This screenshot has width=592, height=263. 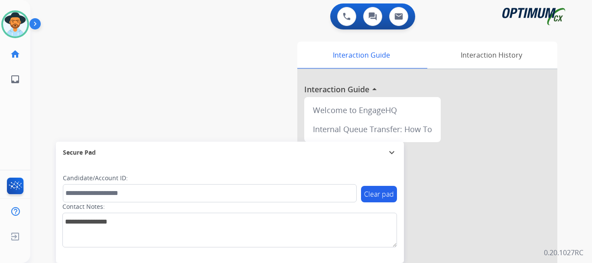 What do you see at coordinates (84, 207) in the screenshot?
I see `label: Contact Notes:` at bounding box center [84, 207].